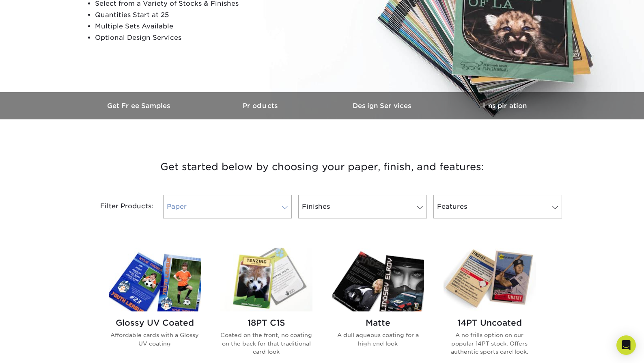 The image size is (644, 363). What do you see at coordinates (261, 106) in the screenshot?
I see `a: Products` at bounding box center [261, 106].